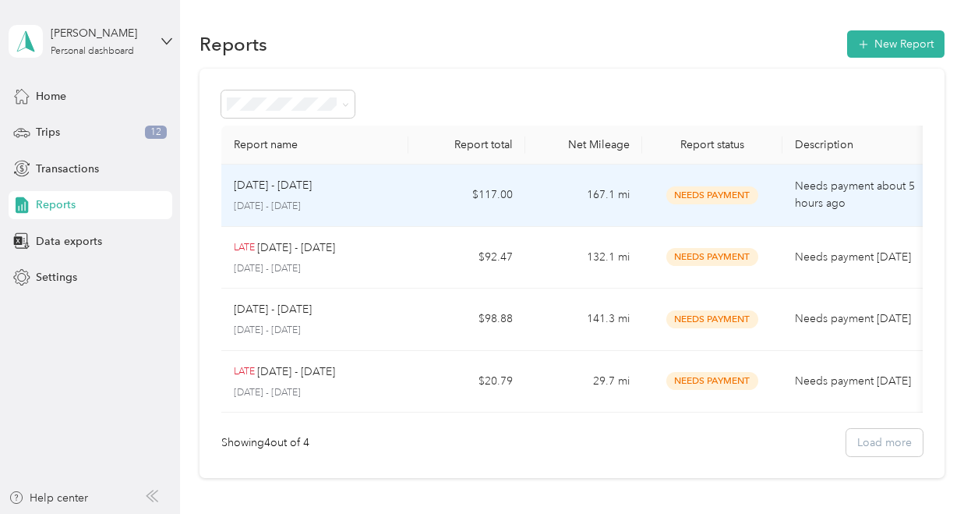  I want to click on td: 29.7 mi, so click(584, 382).